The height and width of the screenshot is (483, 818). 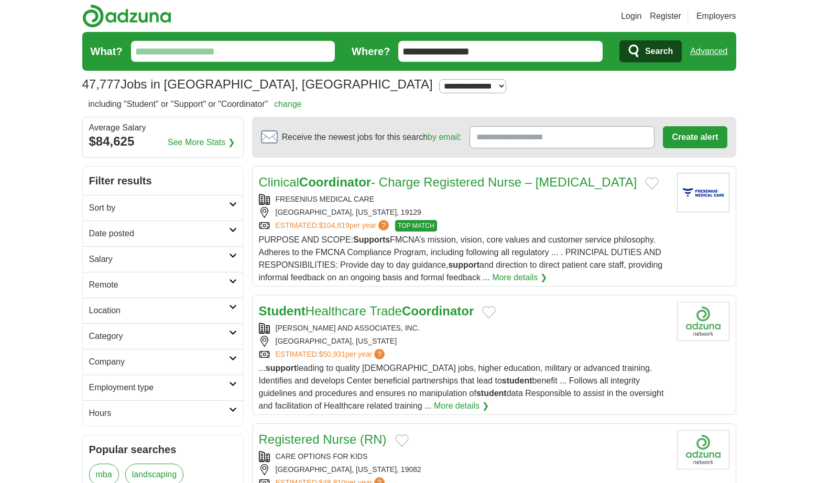 What do you see at coordinates (163, 181) in the screenshot?
I see `h2: Filter results` at bounding box center [163, 181].